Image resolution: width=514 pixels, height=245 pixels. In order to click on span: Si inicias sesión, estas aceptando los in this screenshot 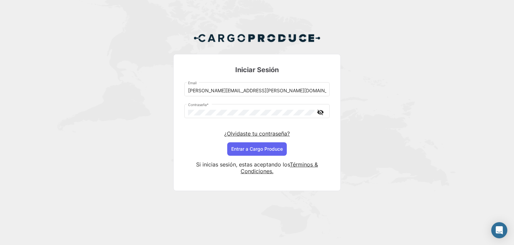, I will do `click(243, 164)`.